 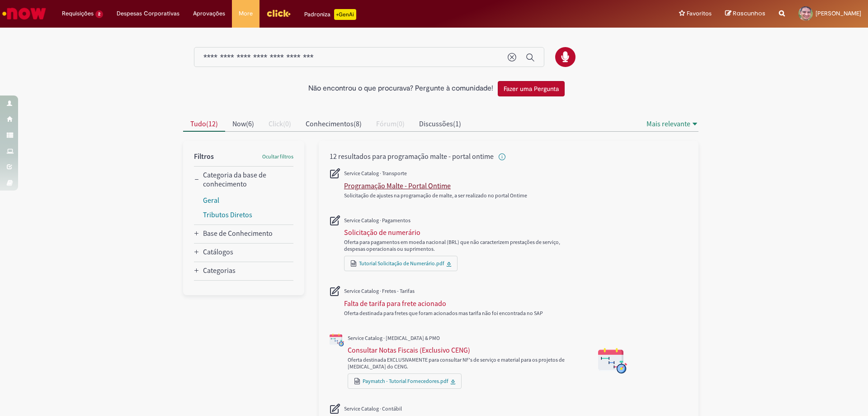 What do you see at coordinates (279, 13) in the screenshot?
I see `img: click_logo_yellow_360x200.png` at bounding box center [279, 13].